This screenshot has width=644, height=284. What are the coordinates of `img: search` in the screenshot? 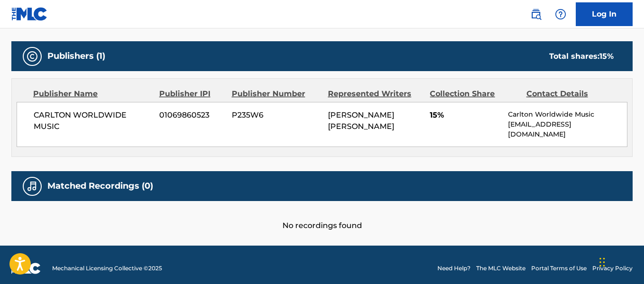 It's located at (536, 15).